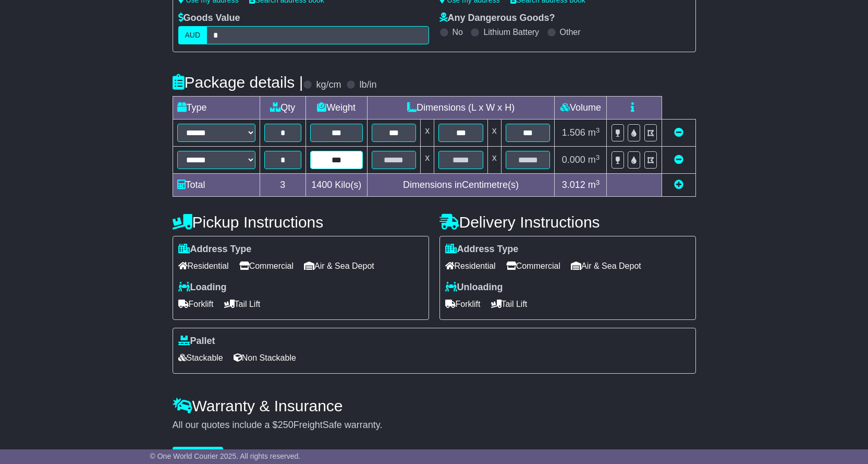 The image size is (868, 464). I want to click on td: Weight, so click(336, 108).